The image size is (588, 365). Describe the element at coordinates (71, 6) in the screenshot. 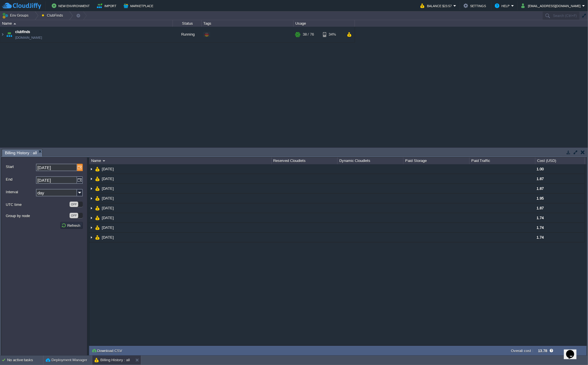

I see `button: New Environment` at that location.